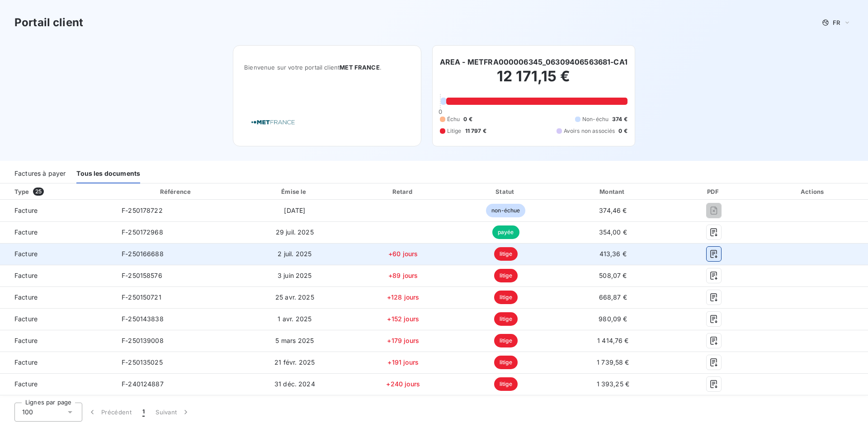 This screenshot has height=427, width=868. Describe the element at coordinates (613, 192) in the screenshot. I see `div: Montant` at that location.